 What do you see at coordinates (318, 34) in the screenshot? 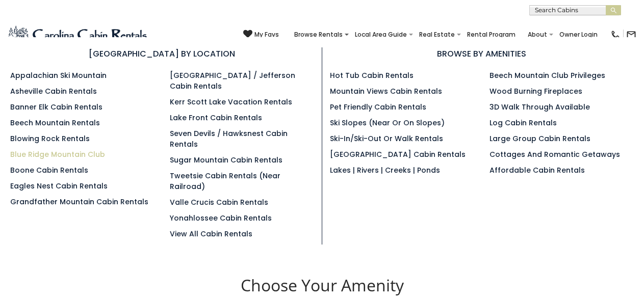
I see `a: Browse Rentals` at bounding box center [318, 34].